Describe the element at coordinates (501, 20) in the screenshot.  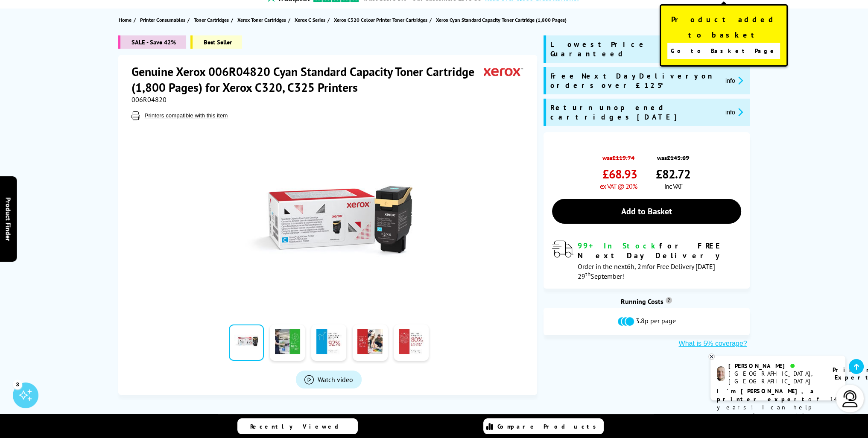
I see `span: Xerox Cyan Standard Capacity Toner Cartridge (1,800 Pages)` at that location.